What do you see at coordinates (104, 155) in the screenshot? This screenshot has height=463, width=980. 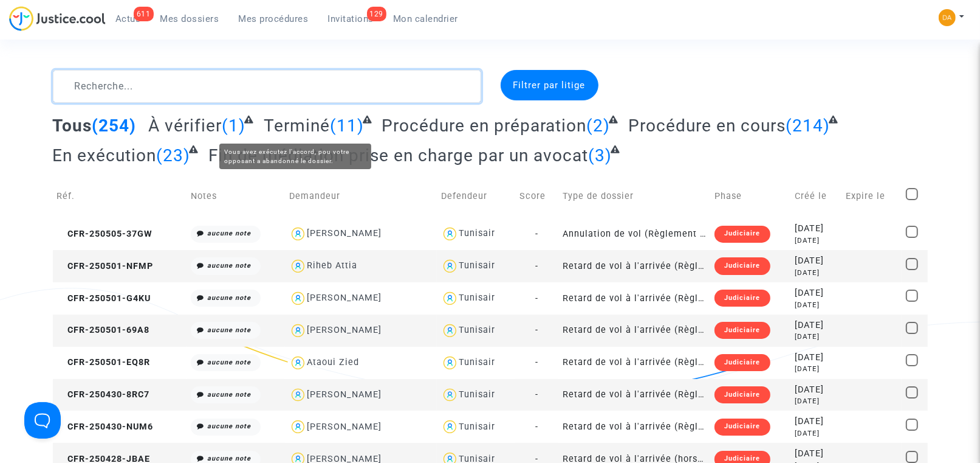 I see `span: En exécution` at bounding box center [104, 155].